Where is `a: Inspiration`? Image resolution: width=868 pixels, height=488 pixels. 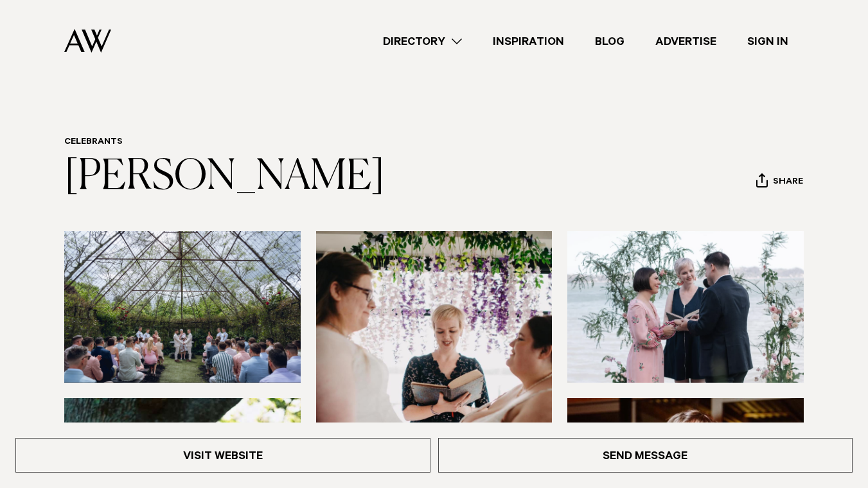 a: Inspiration is located at coordinates (528, 41).